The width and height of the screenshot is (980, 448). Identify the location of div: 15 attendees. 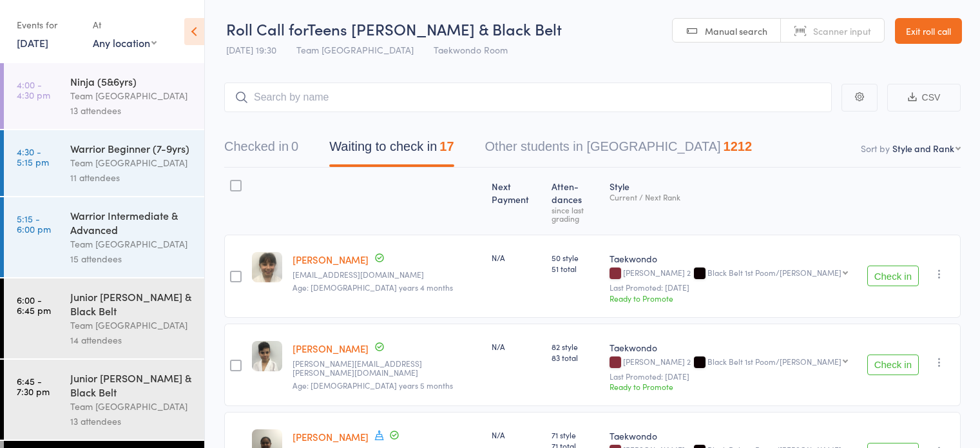
(131, 258).